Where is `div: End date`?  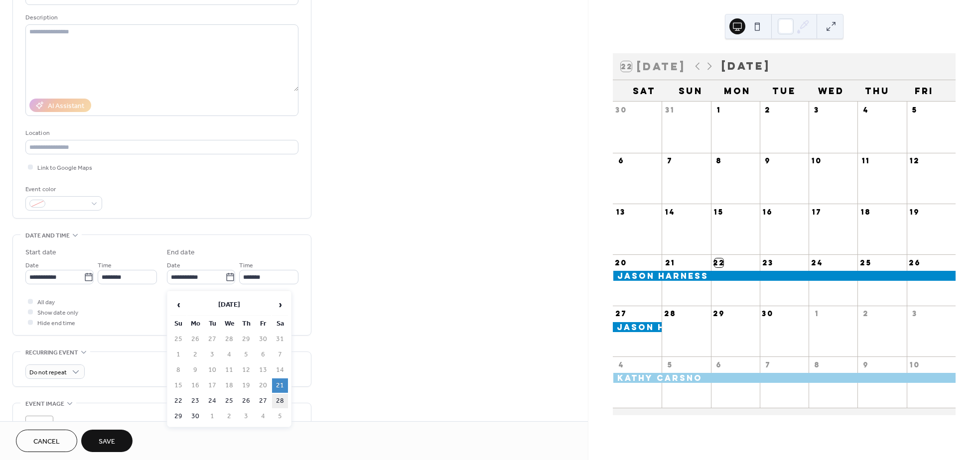
div: End date is located at coordinates (180, 253).